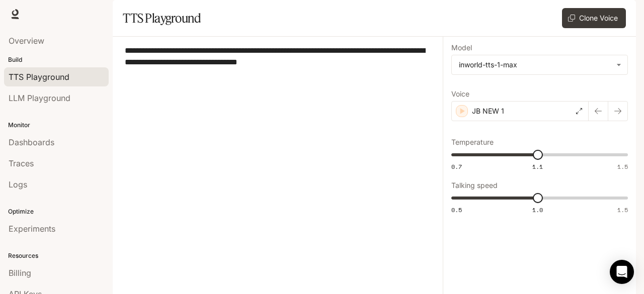 The image size is (644, 294). What do you see at coordinates (537, 209) in the screenshot?
I see `span: 1.0` at bounding box center [537, 209].